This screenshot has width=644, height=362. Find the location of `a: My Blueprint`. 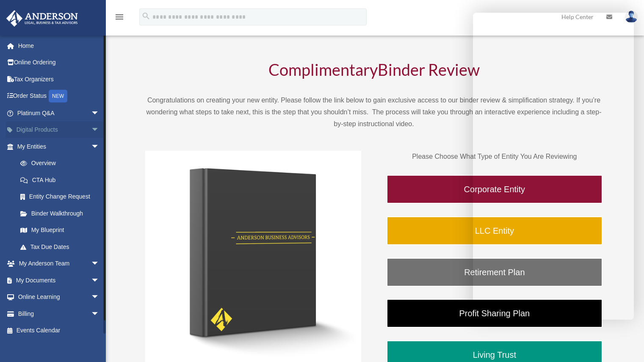

a: My Blueprint is located at coordinates (62, 230).